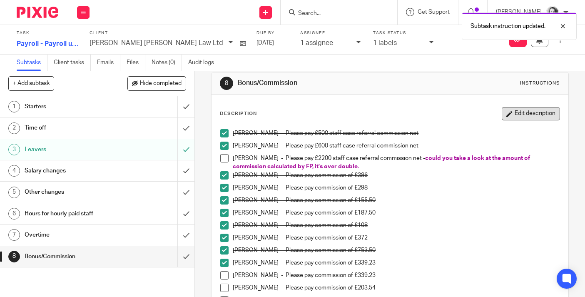 Image resolution: width=585 pixels, height=297 pixels. What do you see at coordinates (238, 114) in the screenshot?
I see `p: Description` at bounding box center [238, 114].